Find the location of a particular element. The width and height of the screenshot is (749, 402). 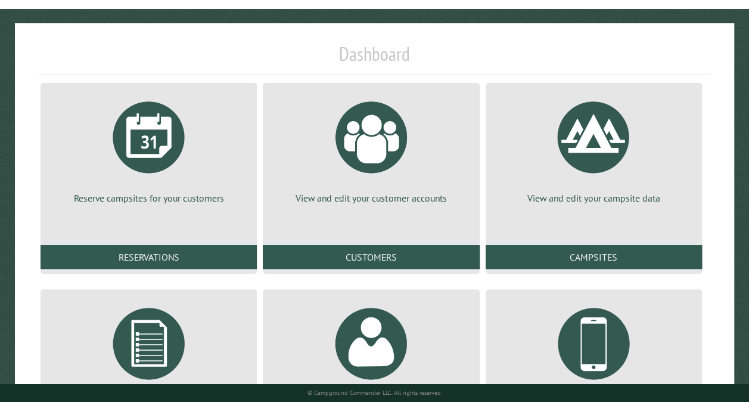

p: Reserve campsites for your customers is located at coordinates (148, 198).